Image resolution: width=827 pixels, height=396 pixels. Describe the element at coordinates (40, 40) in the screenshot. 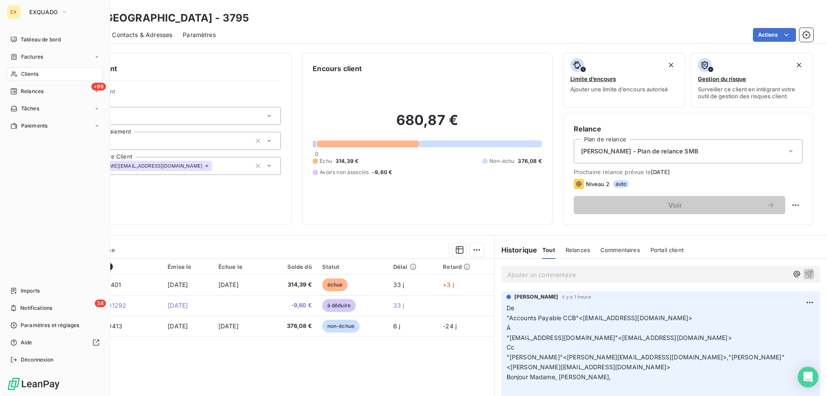

I see `span: Tableau de bord` at that location.